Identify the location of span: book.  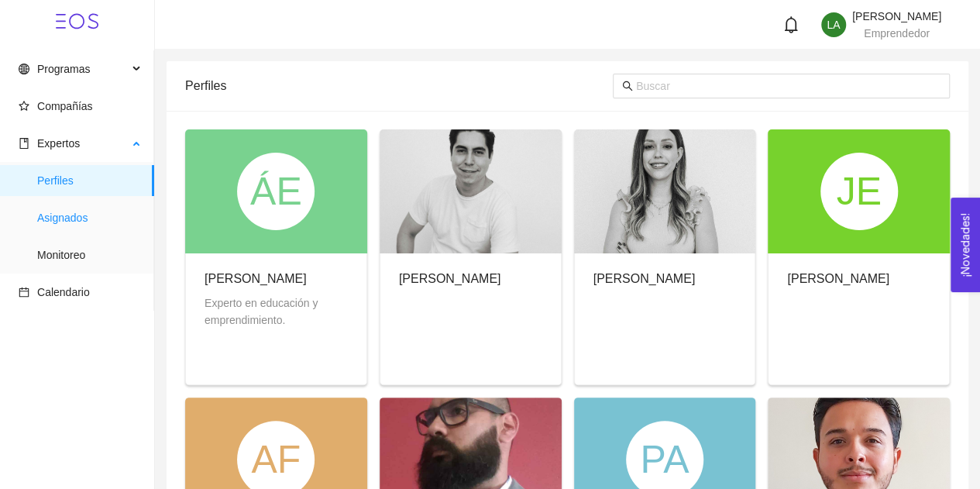
(24, 144).